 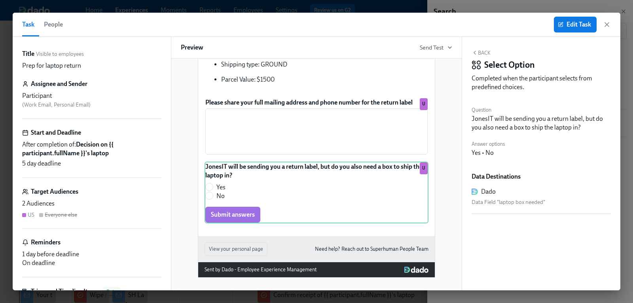 I want to click on h6: Start and Deadline, so click(x=56, y=133).